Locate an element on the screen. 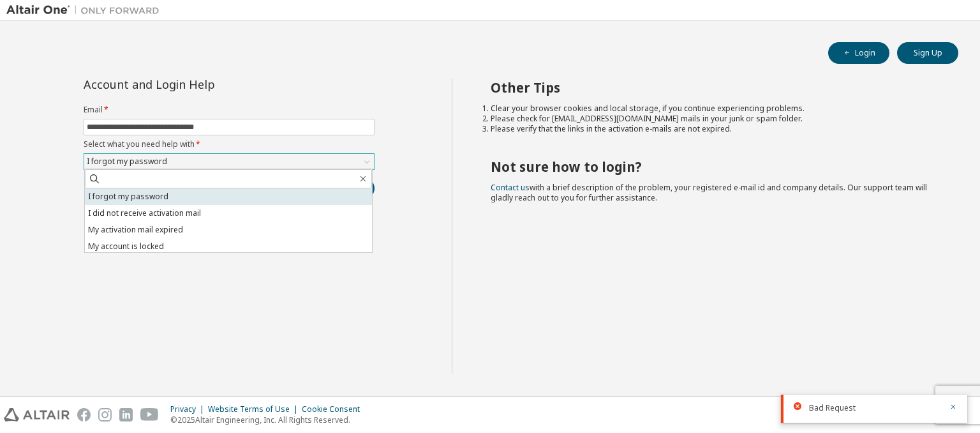 The image size is (980, 433). label: Email is located at coordinates (229, 110).